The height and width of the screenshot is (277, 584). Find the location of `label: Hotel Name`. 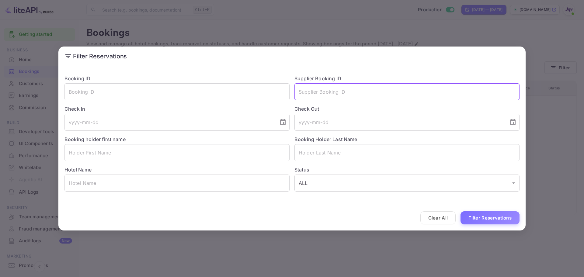

label: Hotel Name is located at coordinates (78, 170).